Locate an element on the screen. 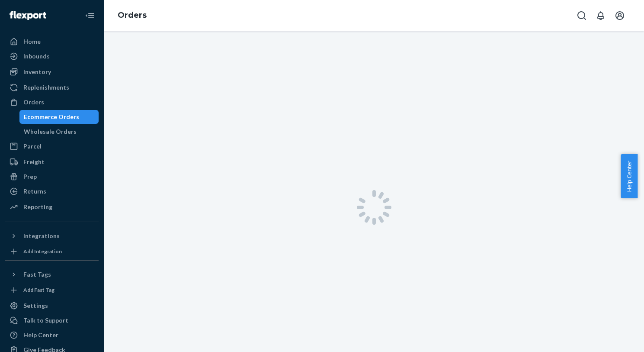 The width and height of the screenshot is (644, 352). div: Add Fast Tag is located at coordinates (39, 290).